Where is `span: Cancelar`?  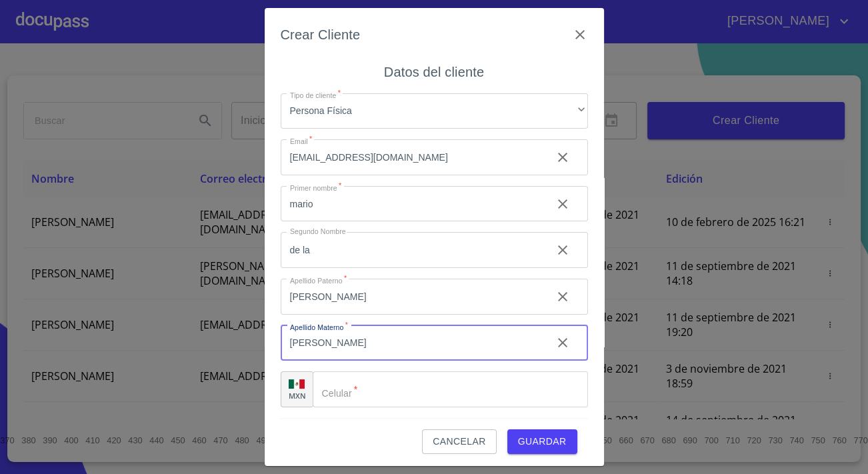 span: Cancelar is located at coordinates (459, 441).